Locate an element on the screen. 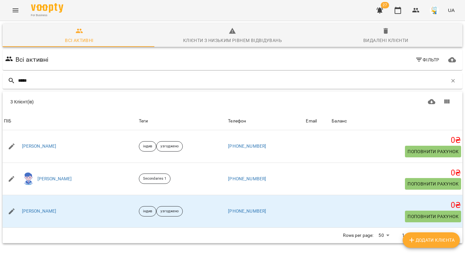 This screenshot has height=253, width=465. span: For Business is located at coordinates (47, 15).